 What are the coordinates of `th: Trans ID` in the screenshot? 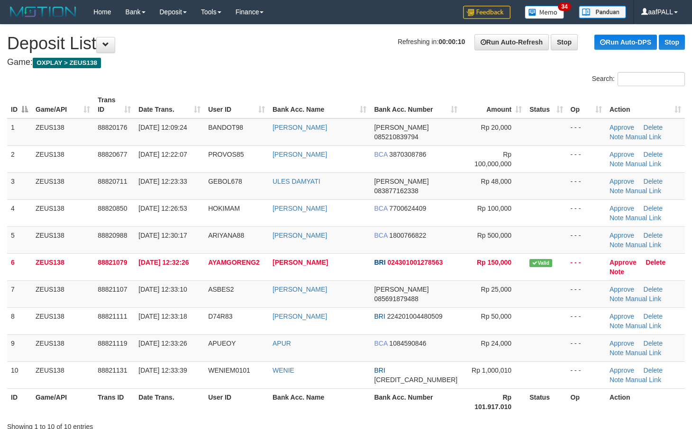 It's located at (114, 402).